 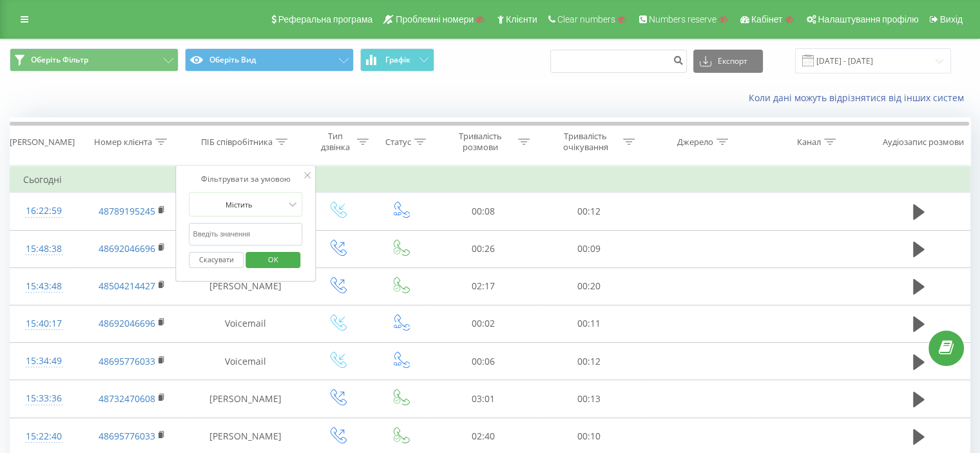 What do you see at coordinates (483, 249) in the screenshot?
I see `td: 00:26` at bounding box center [483, 249].